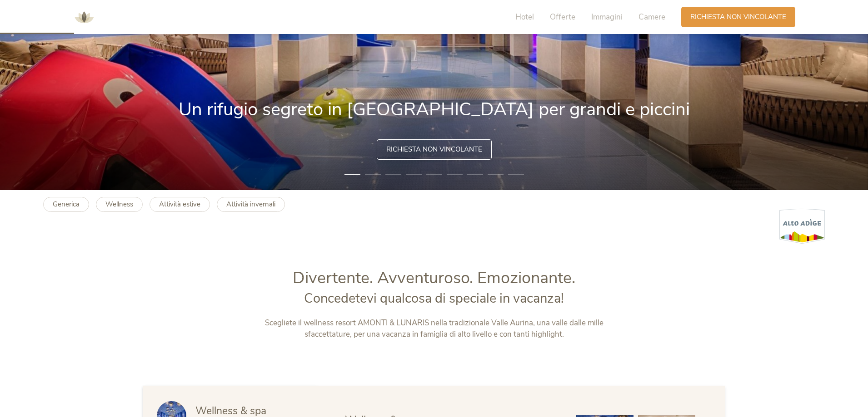 This screenshot has width=868, height=417. What do you see at coordinates (251, 204) in the screenshot?
I see `b: Attività invernali` at bounding box center [251, 204].